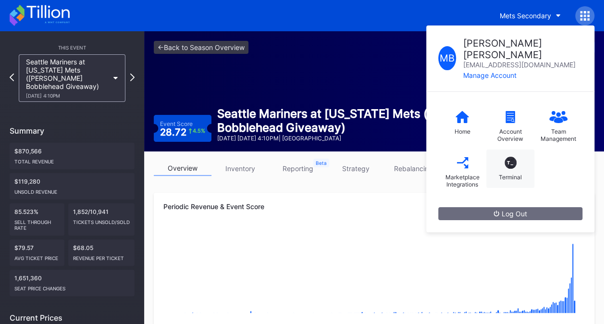 The width and height of the screenshot is (604, 324). I want to click on div: T_, so click(511, 163).